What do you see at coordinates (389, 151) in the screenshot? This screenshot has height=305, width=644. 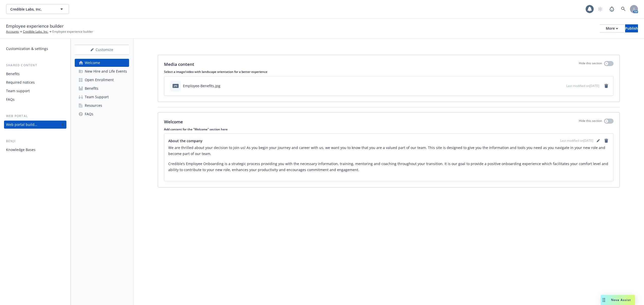 I see `p: We are thrilled about your decision to join us! As you begin your journey and career with us, we ...` at bounding box center [389, 151].